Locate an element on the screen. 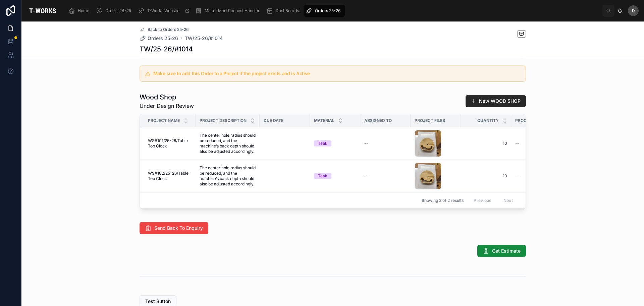 This screenshot has width=644, height=306. span: Home is located at coordinates (84, 11).